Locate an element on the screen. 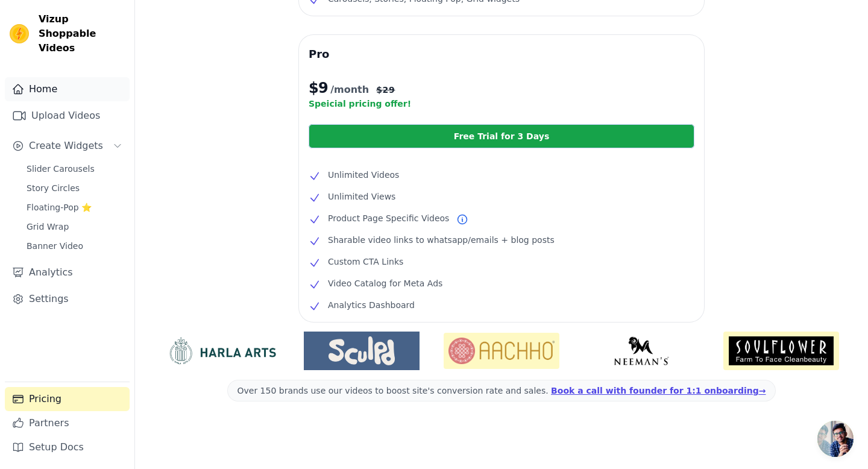 This screenshot has width=868, height=469. a: Story Circles is located at coordinates (74, 188).